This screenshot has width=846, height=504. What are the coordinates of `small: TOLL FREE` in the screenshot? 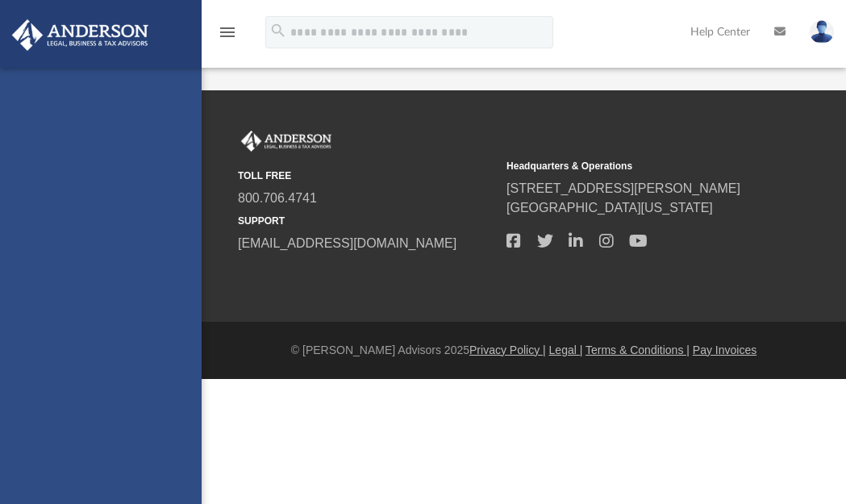 It's located at (366, 175).